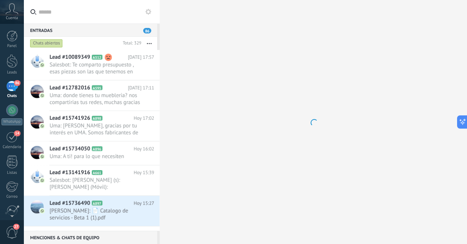 This screenshot has height=244, width=467. What do you see at coordinates (12, 96) in the screenshot?
I see `div: Chats` at bounding box center [12, 96].